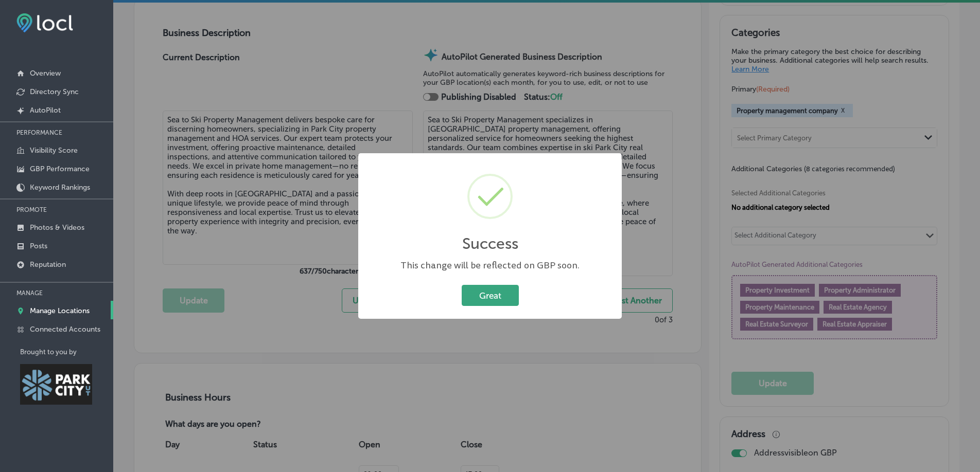 The height and width of the screenshot is (472, 980). What do you see at coordinates (54, 91) in the screenshot?
I see `p: Directory Sync` at bounding box center [54, 91].